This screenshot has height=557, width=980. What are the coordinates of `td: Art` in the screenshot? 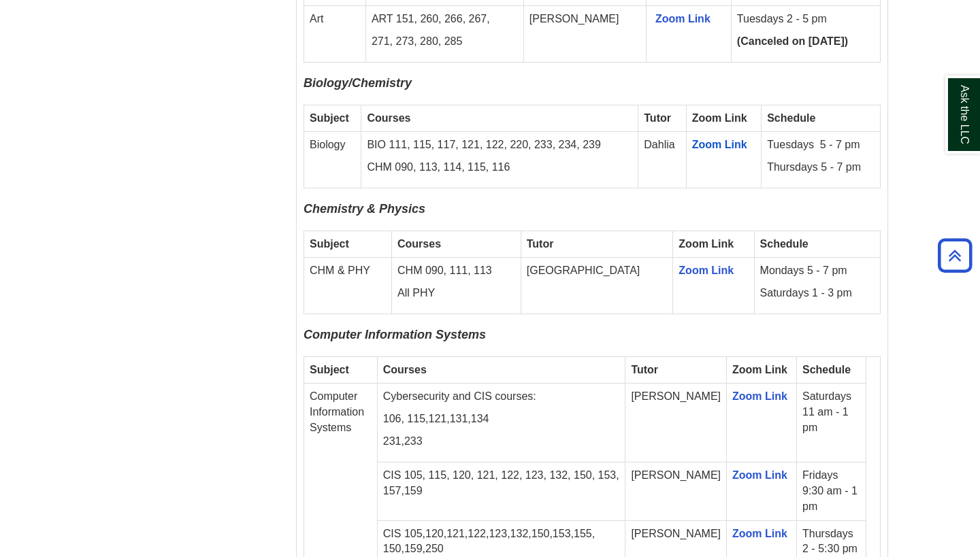 It's located at (335, 34).